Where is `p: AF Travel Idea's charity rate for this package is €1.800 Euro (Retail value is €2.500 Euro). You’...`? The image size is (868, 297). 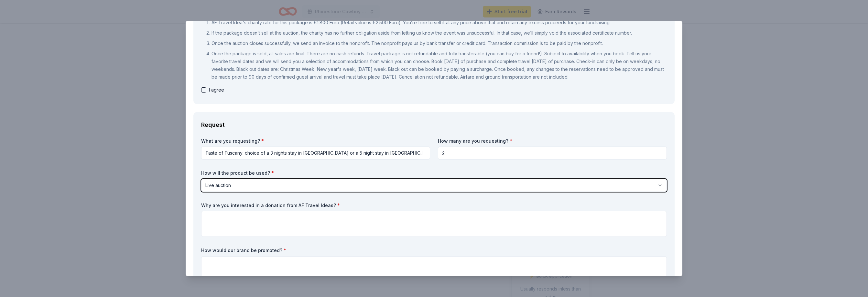 p: AF Travel Idea's charity rate for this package is €1.800 Euro (Retail value is €2.500 Euro). You’... is located at coordinates (439, 22).